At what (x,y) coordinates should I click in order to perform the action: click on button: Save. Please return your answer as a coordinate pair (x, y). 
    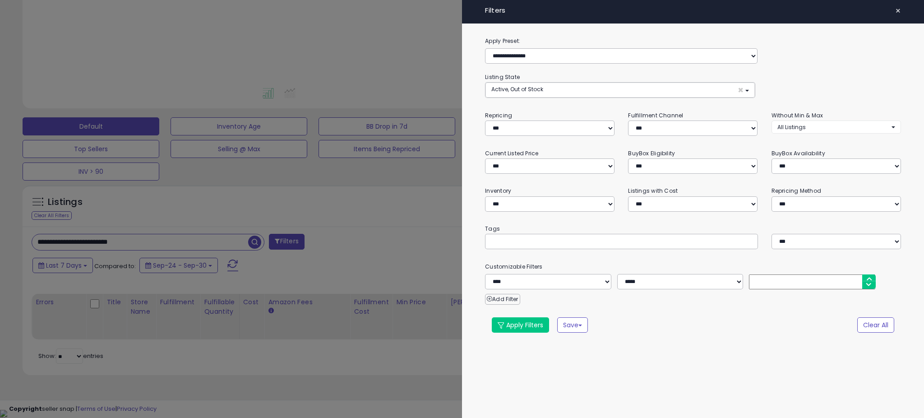
    Looking at the image, I should click on (572, 325).